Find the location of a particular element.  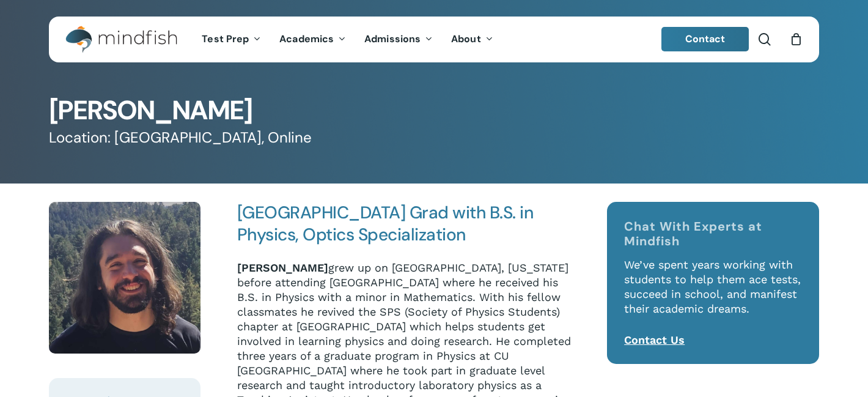

span: Academics is located at coordinates (306, 38).